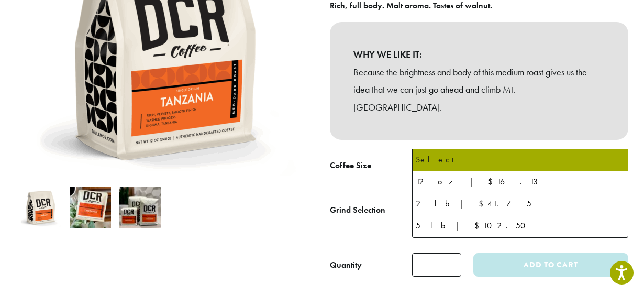  I want to click on img: Tanzania - Image 2, so click(90, 207).